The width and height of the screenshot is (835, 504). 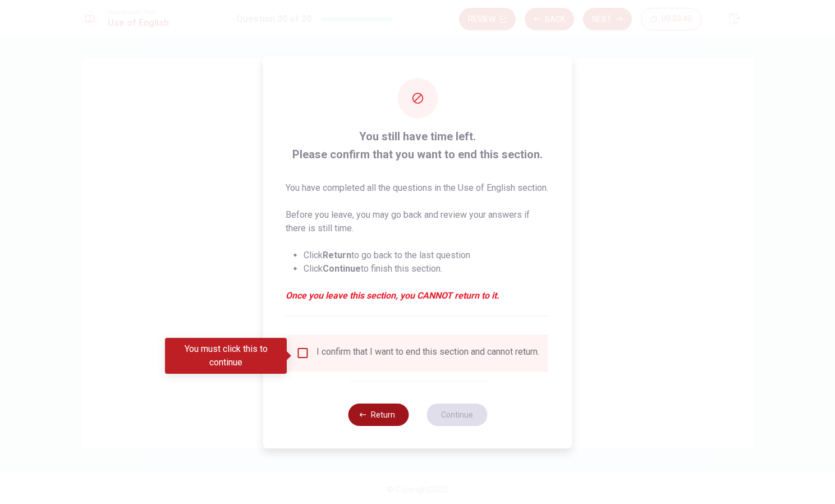 What do you see at coordinates (426, 269) in the screenshot?
I see `li: Click to finish this section.` at bounding box center [426, 269].